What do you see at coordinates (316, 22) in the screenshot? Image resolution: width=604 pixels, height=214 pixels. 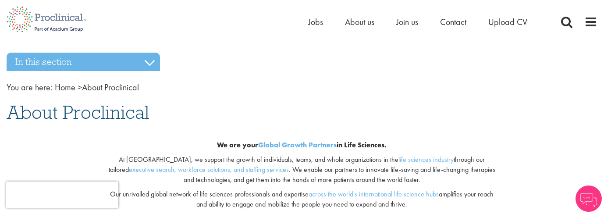 I see `span: Jobs` at bounding box center [316, 22].